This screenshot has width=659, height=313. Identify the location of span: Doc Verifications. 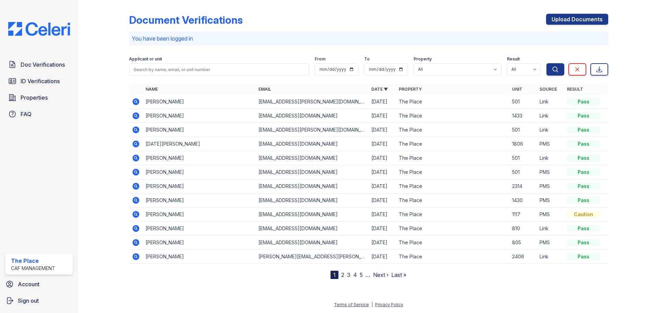
(43, 65).